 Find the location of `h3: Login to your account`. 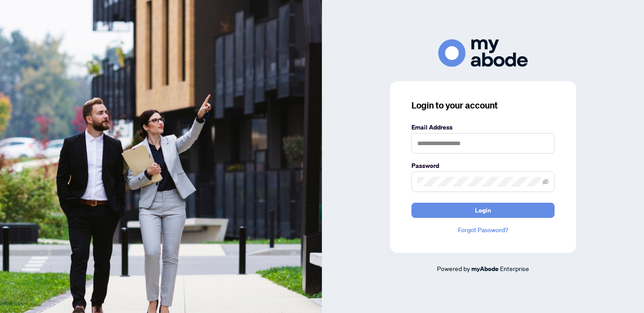

h3: Login to your account is located at coordinates (483, 105).